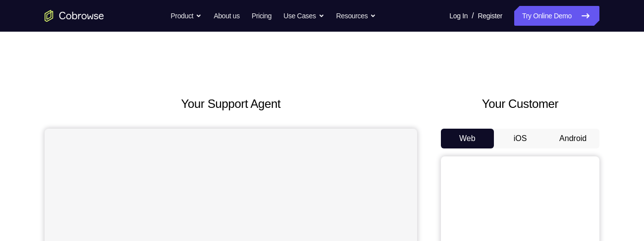 This screenshot has width=644, height=241. I want to click on a: Register, so click(490, 16).